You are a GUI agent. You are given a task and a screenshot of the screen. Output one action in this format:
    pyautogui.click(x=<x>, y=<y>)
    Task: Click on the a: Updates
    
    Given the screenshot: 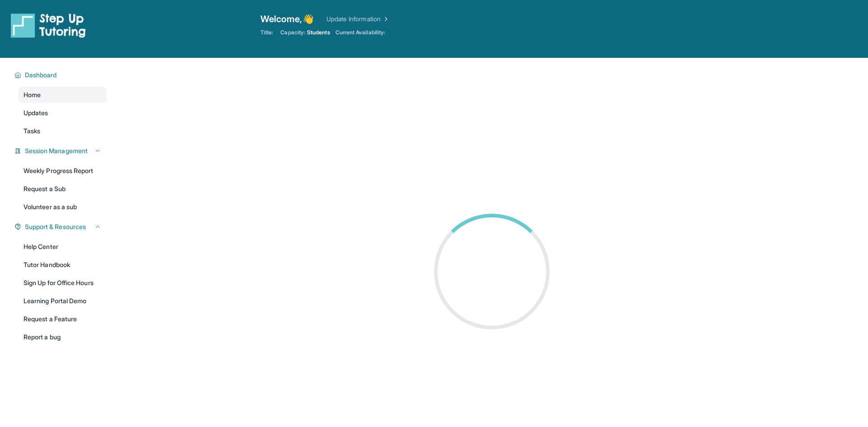 What is the action you would take?
    pyautogui.click(x=62, y=113)
    